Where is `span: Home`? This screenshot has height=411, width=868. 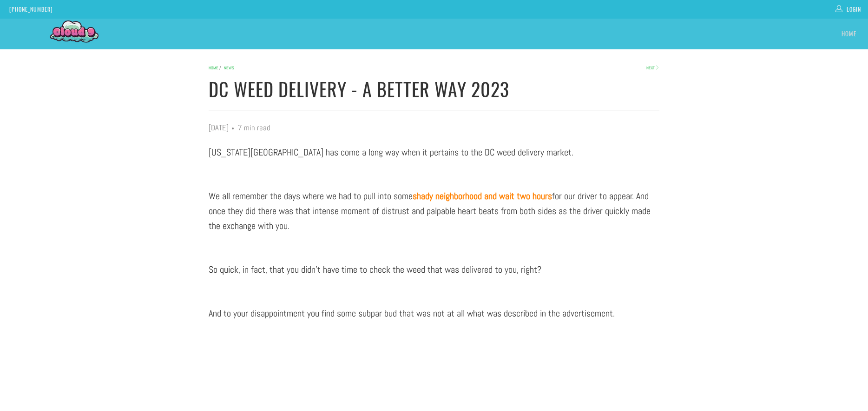
span: Home is located at coordinates (213, 68).